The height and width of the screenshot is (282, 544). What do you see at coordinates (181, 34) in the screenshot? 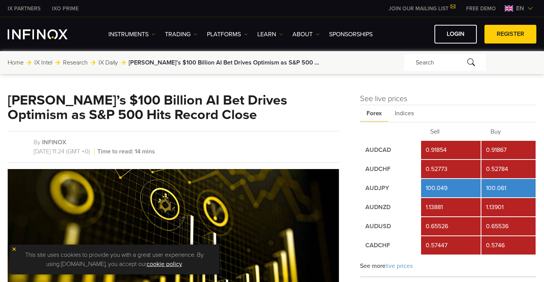
I see `a: TRADING` at bounding box center [181, 34].